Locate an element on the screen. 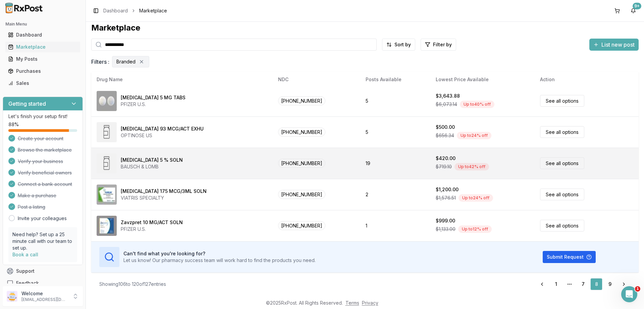 The image size is (644, 309). a: Dashboard is located at coordinates (115, 11).